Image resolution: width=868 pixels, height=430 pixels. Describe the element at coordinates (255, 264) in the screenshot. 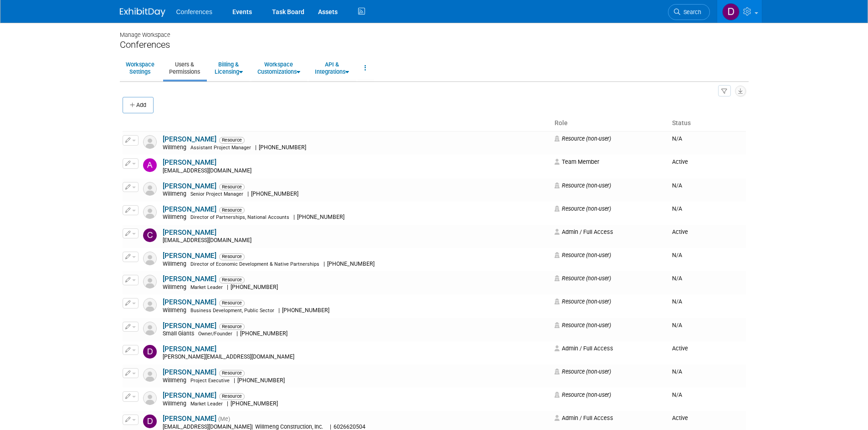

I see `span: Director of Economic Development & Native Partnerships` at that location.